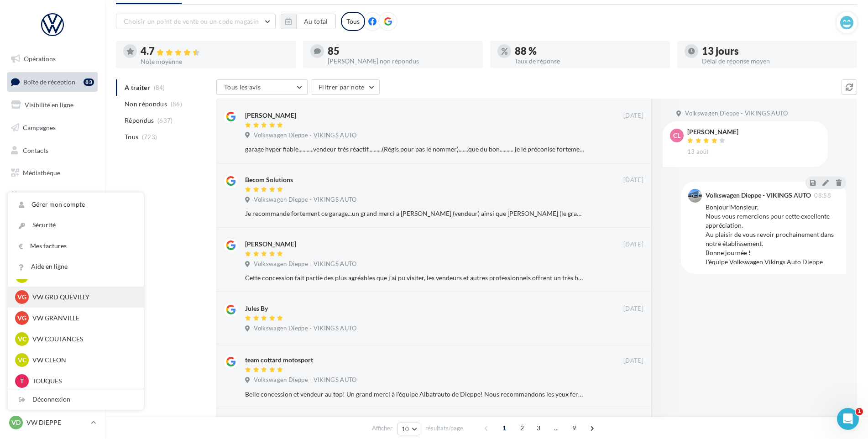 The image size is (868, 439). I want to click on a: Opérations, so click(53, 59).